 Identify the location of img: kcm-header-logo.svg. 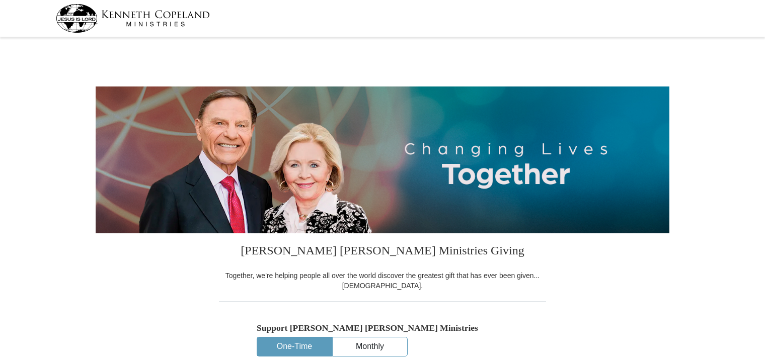
(133, 18).